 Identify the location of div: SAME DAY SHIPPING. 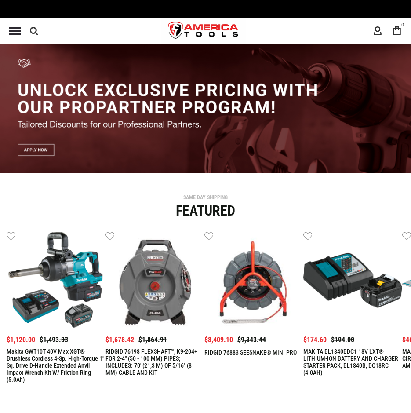
(205, 197).